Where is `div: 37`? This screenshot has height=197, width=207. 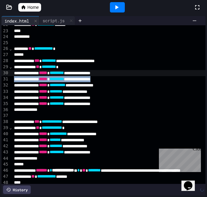
div: 37 is located at coordinates (5, 116).